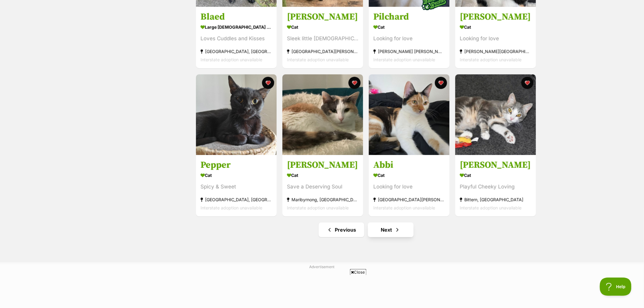  I want to click on span: Close, so click(358, 272).